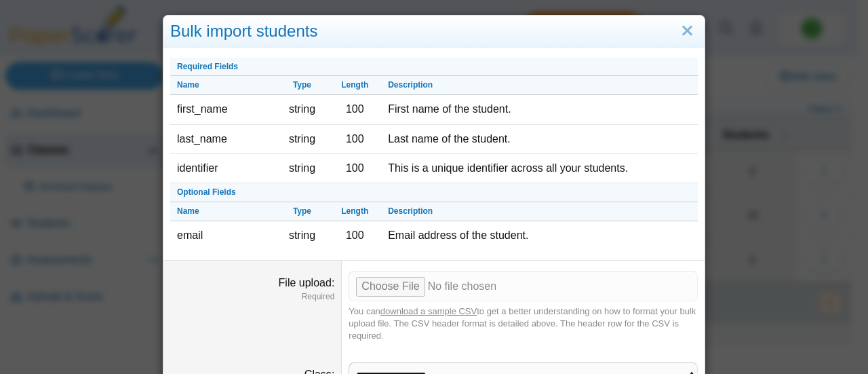 The width and height of the screenshot is (868, 374). What do you see at coordinates (539, 235) in the screenshot?
I see `td: Email address of the student.` at bounding box center [539, 235].